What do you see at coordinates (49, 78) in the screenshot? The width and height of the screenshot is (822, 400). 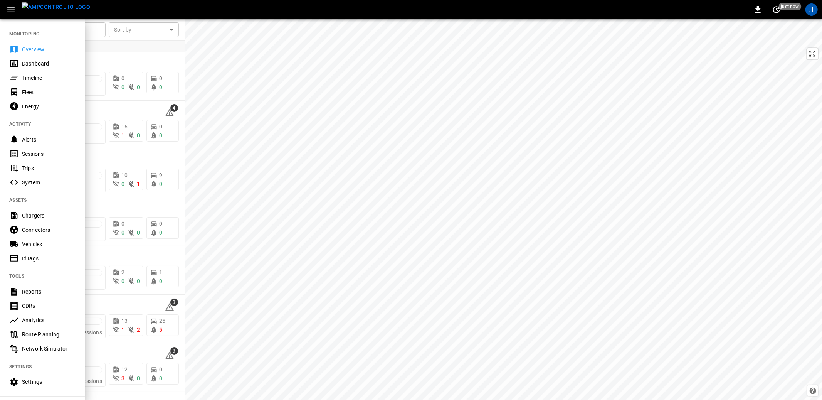 I see `div: Timeline` at bounding box center [49, 78].